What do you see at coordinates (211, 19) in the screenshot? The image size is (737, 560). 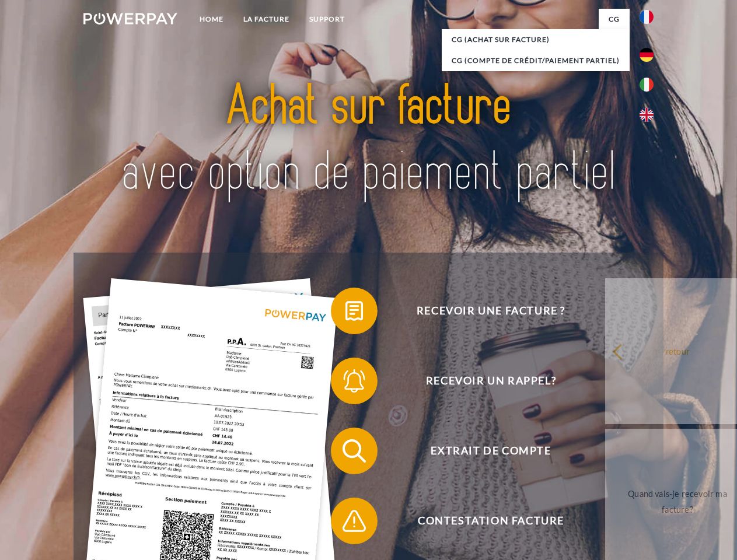 I see `a: Home` at bounding box center [211, 19].